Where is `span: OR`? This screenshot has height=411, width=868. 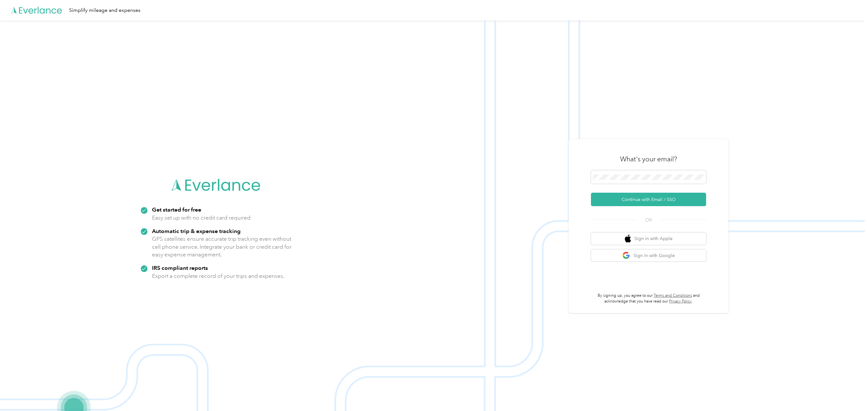
span: OR is located at coordinates (648, 220).